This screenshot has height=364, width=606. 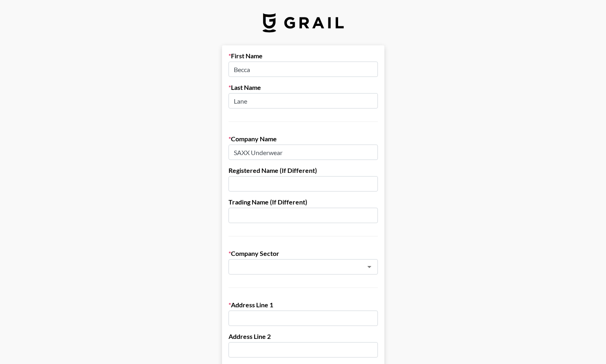 I want to click on label: Trading Name (If Different), so click(x=303, y=203).